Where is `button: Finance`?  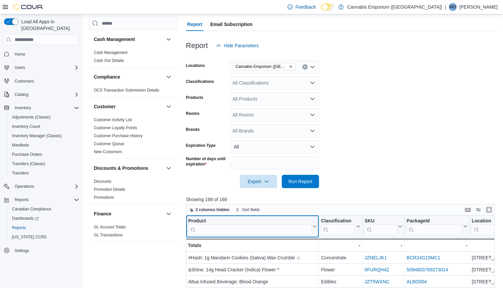 button: Finance is located at coordinates (129, 214).